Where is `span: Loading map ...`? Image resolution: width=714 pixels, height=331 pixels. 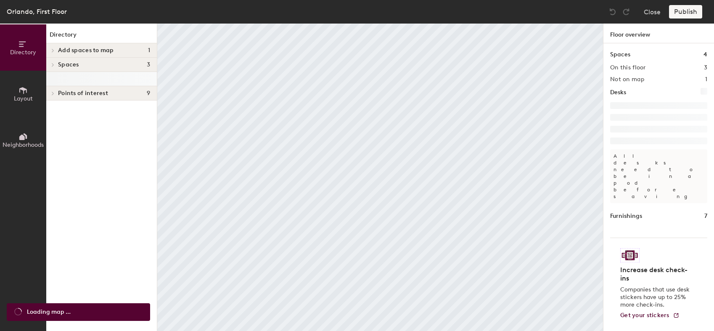
span: Loading map ... is located at coordinates (49, 312).